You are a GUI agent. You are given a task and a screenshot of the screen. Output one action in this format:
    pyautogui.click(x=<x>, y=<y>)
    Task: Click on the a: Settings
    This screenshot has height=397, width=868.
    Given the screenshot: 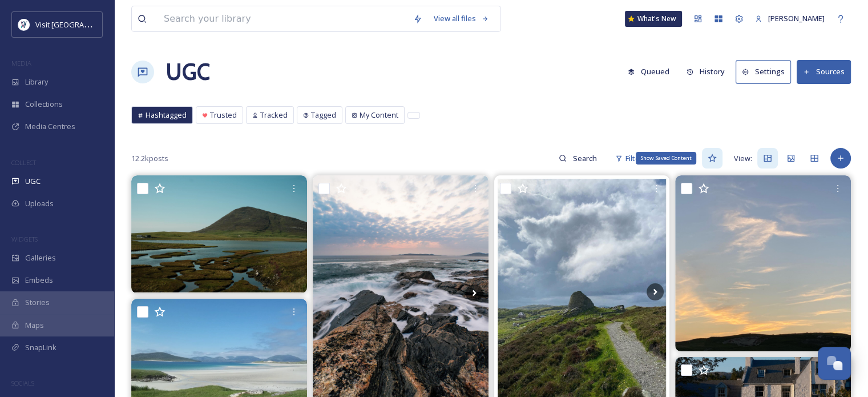 What is the action you would take?
    pyautogui.click(x=766, y=71)
    